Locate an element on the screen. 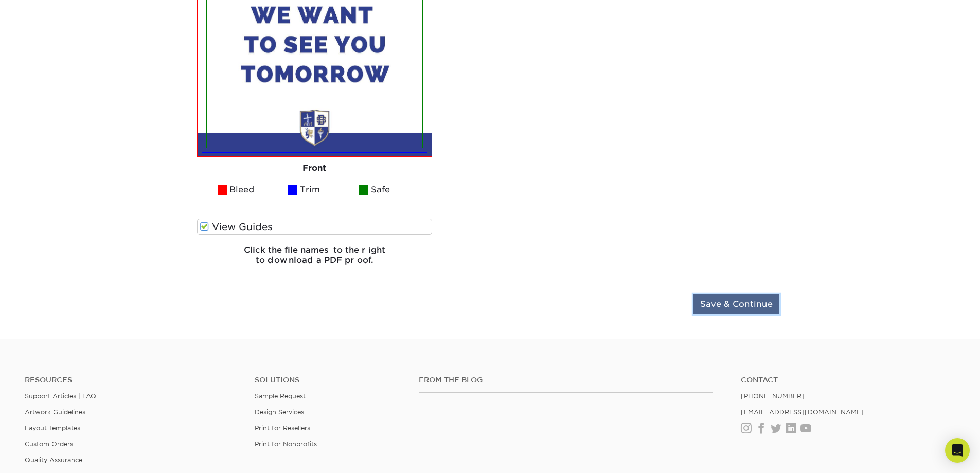  a: Support Articles | FAQ is located at coordinates (60, 396).